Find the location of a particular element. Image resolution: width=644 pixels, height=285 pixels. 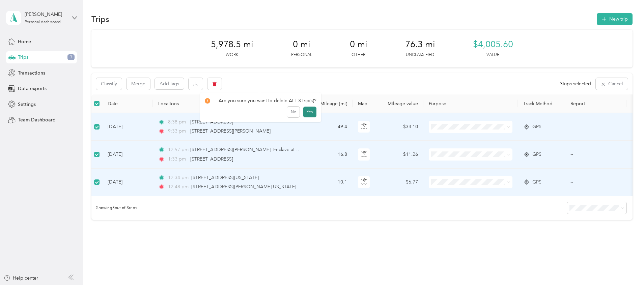

span: 76.3 mi is located at coordinates (420, 45).